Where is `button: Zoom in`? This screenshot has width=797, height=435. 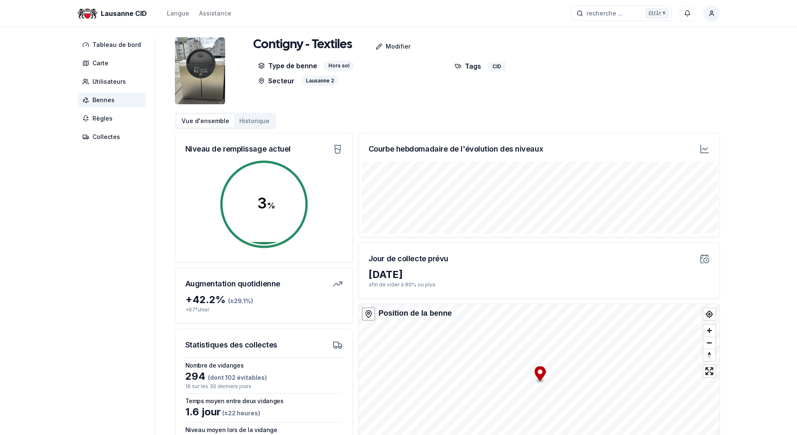
button: Zoom in is located at coordinates (709, 330).